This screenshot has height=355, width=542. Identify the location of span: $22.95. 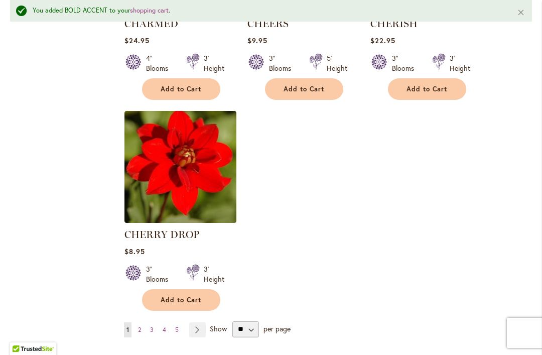
(383, 40).